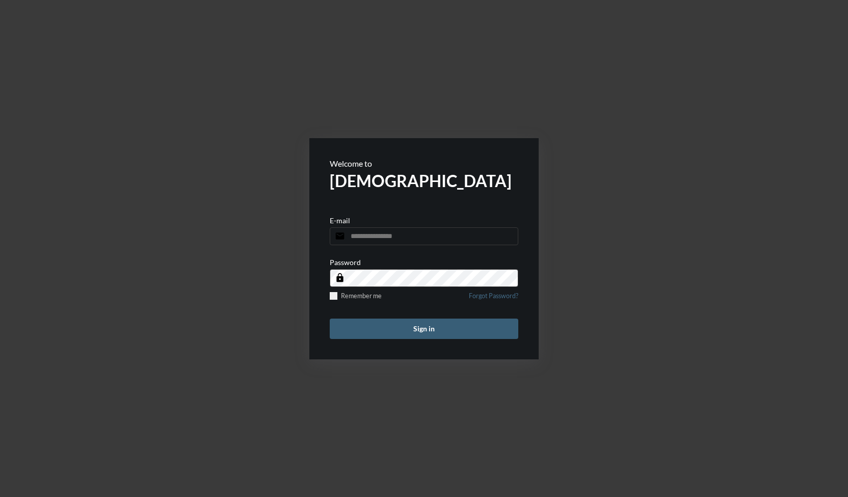  I want to click on p: Password, so click(345, 262).